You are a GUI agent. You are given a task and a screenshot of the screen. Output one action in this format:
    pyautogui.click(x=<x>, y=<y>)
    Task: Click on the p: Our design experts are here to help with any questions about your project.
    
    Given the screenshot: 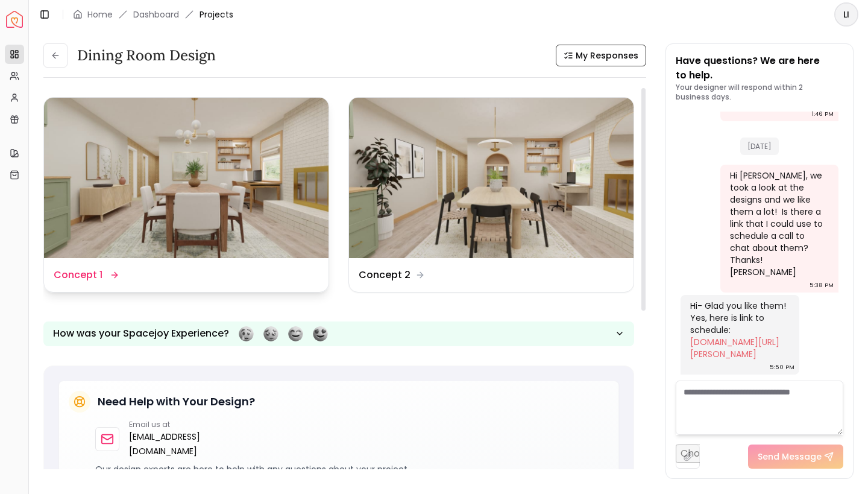 What is the action you would take?
    pyautogui.click(x=352, y=469)
    